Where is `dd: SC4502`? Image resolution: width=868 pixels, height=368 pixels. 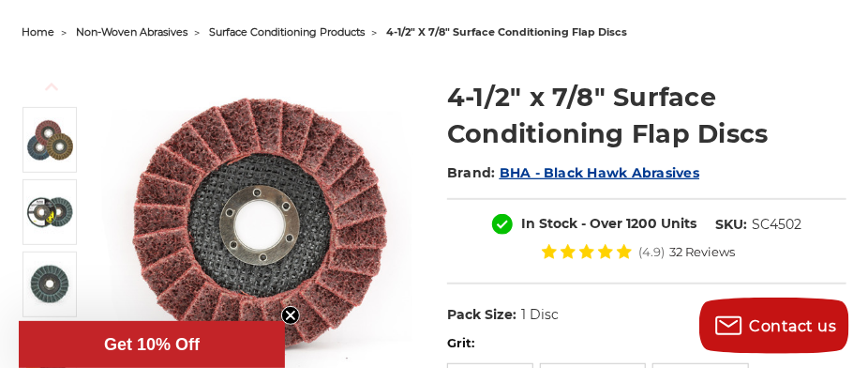
dd: SC4502 is located at coordinates (776, 224).